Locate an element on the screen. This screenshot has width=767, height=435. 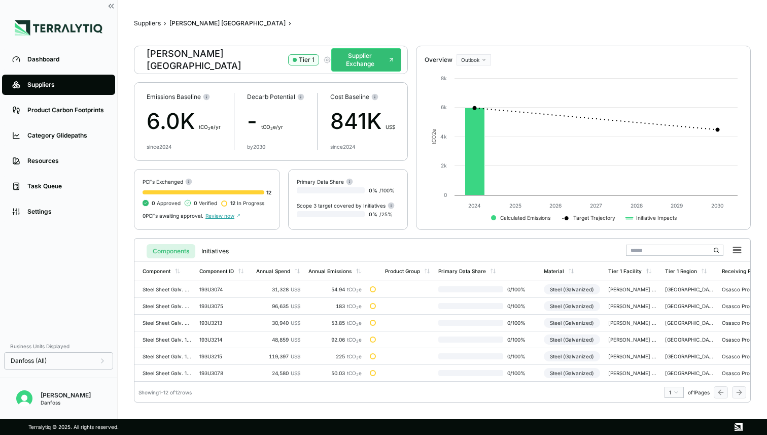
div: Primary Data Share is located at coordinates (462, 271).